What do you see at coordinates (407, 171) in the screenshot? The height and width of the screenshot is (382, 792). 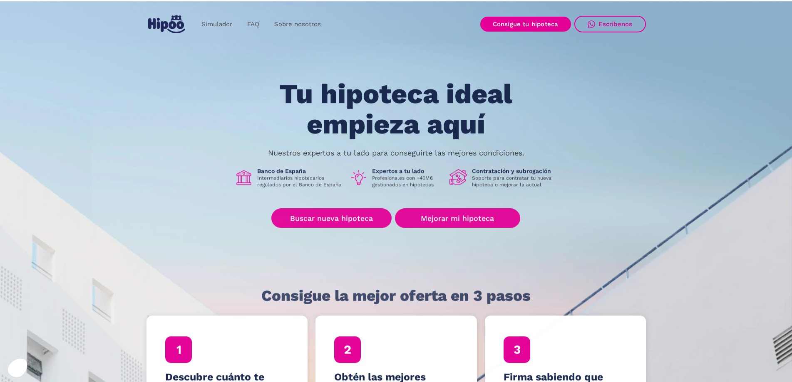 I see `h1: Expertos a tu lado` at bounding box center [407, 171].